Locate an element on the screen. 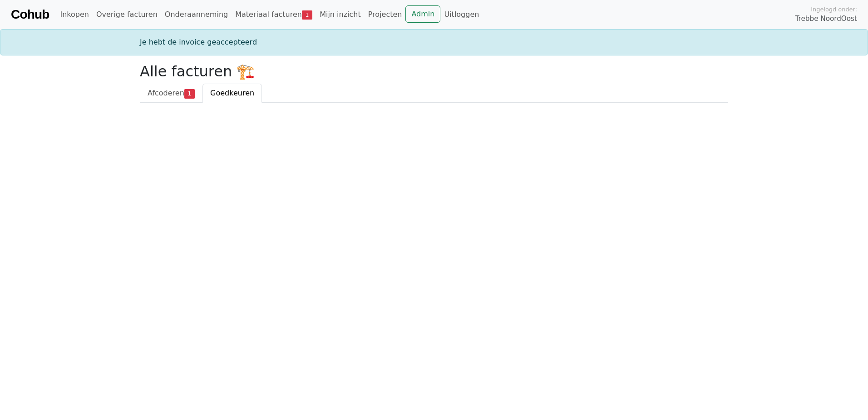 The image size is (868, 420). a: Cohub is located at coordinates (30, 14).